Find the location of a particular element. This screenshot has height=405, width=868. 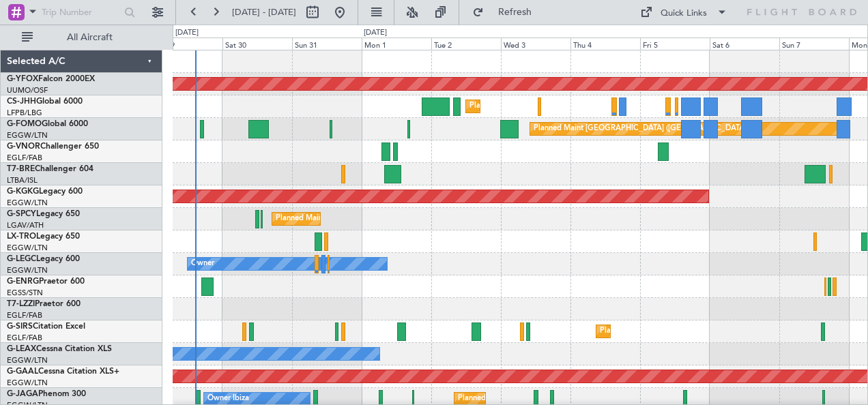

button: Quick Links is located at coordinates (684, 12).